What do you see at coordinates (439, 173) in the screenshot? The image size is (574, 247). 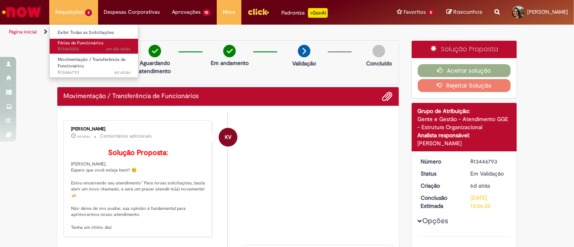 I see `dt: Status` at bounding box center [439, 173].